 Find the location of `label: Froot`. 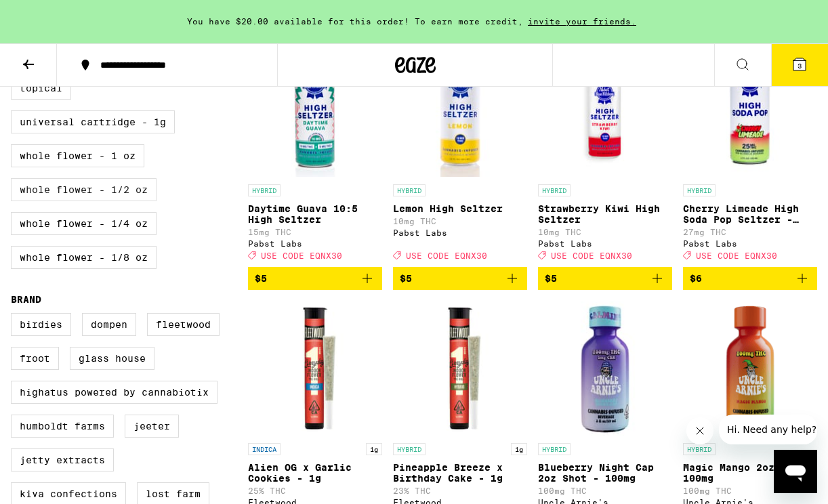

label: Froot is located at coordinates (35, 359).